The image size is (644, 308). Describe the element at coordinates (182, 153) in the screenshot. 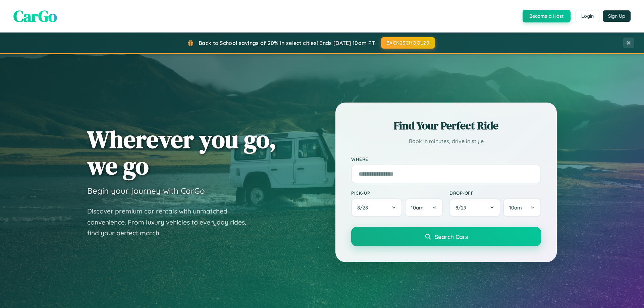

I see `h1: Wherever you go, we go` at that location.